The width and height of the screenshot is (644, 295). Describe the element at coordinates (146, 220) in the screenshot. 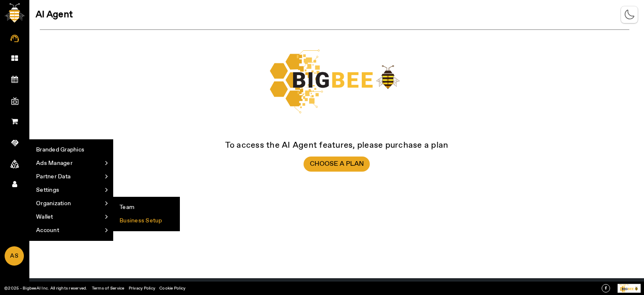

I see `li: Business Setup` at that location.